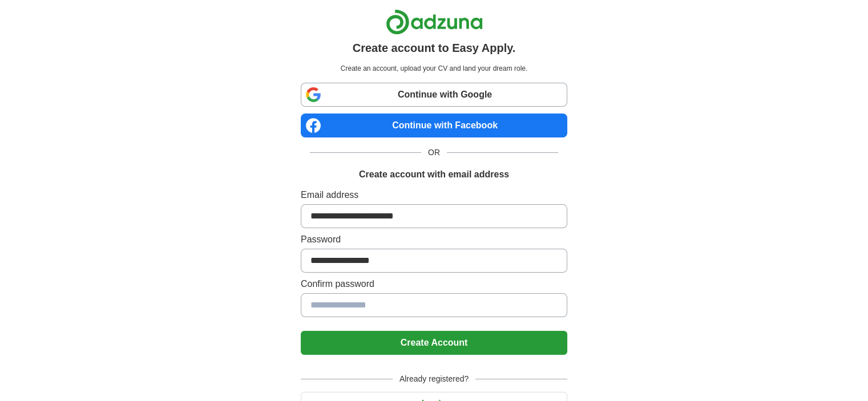 This screenshot has height=401, width=868. Describe the element at coordinates (434, 125) in the screenshot. I see `a: Continue with Facebook` at that location.